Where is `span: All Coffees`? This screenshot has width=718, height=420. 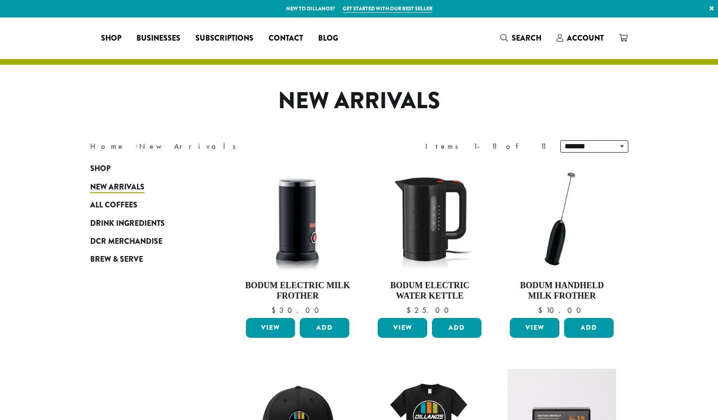
span: All Coffees is located at coordinates (114, 205).